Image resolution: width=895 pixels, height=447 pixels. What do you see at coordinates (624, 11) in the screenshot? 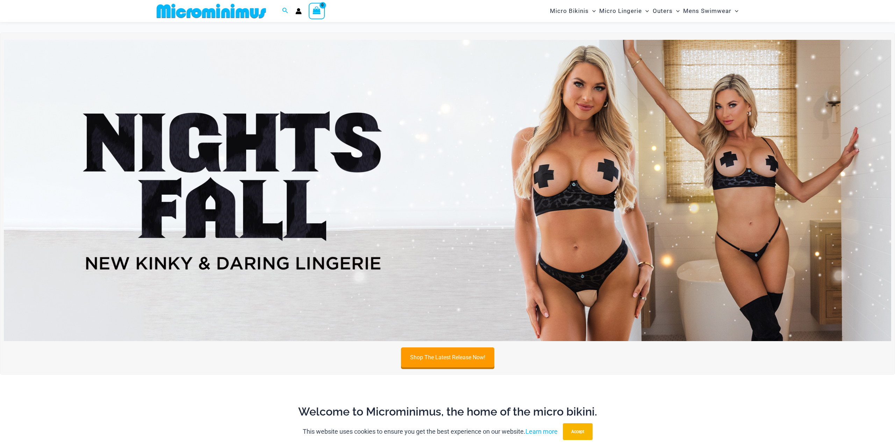
I see `a: Micro LingerieMenu ToggleMenu Toggle` at bounding box center [624, 11].